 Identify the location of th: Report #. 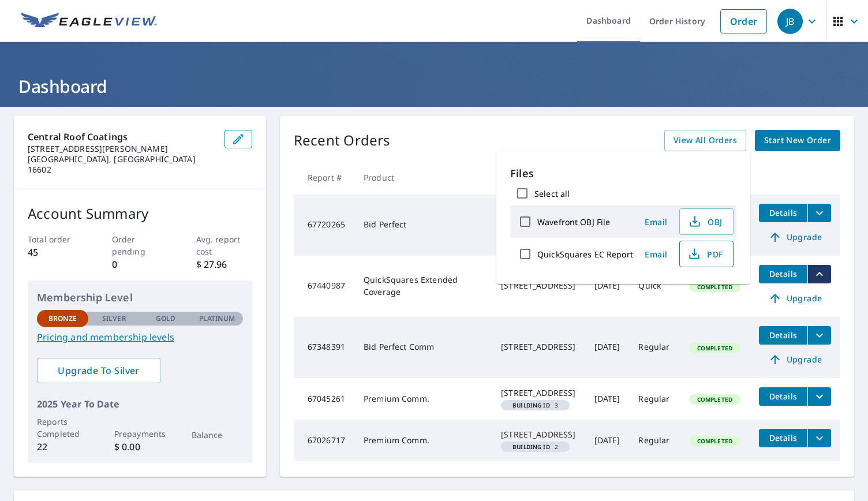
(324, 177).